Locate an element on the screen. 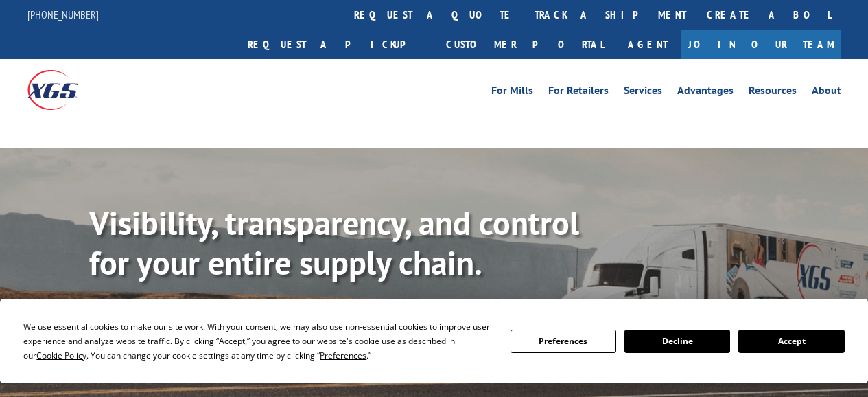 The image size is (868, 397). a: Request a pickup is located at coordinates (336, 44).